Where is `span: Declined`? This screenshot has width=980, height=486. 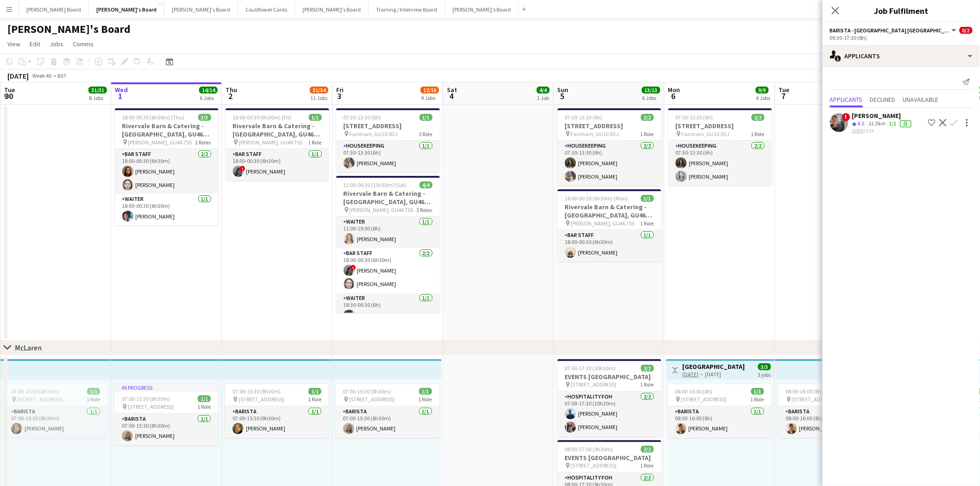
span: Declined is located at coordinates (883, 100).